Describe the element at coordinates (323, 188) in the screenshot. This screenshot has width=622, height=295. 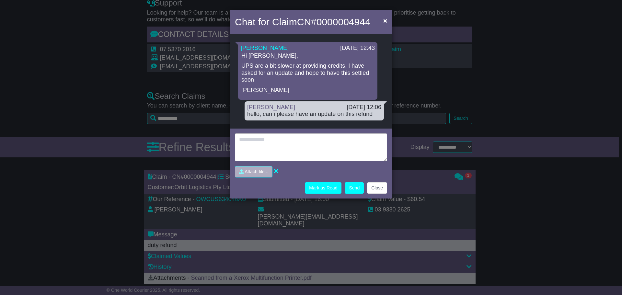
I see `button: Mark as Read` at that location.